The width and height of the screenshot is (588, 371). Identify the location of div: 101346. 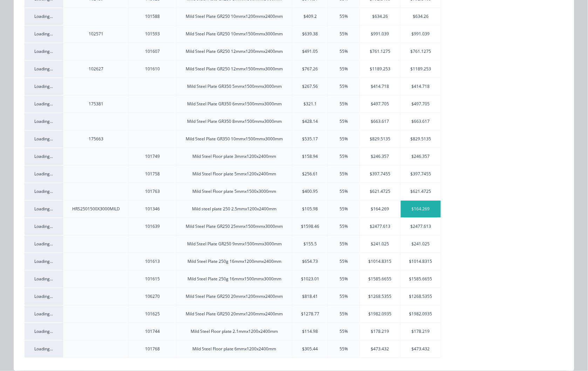
(153, 209).